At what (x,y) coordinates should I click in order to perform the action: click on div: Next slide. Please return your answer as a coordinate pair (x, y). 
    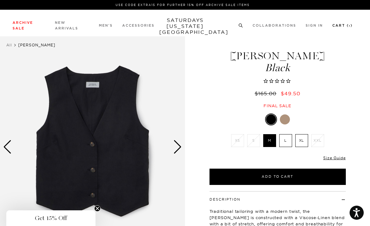
    Looking at the image, I should click on (177, 147).